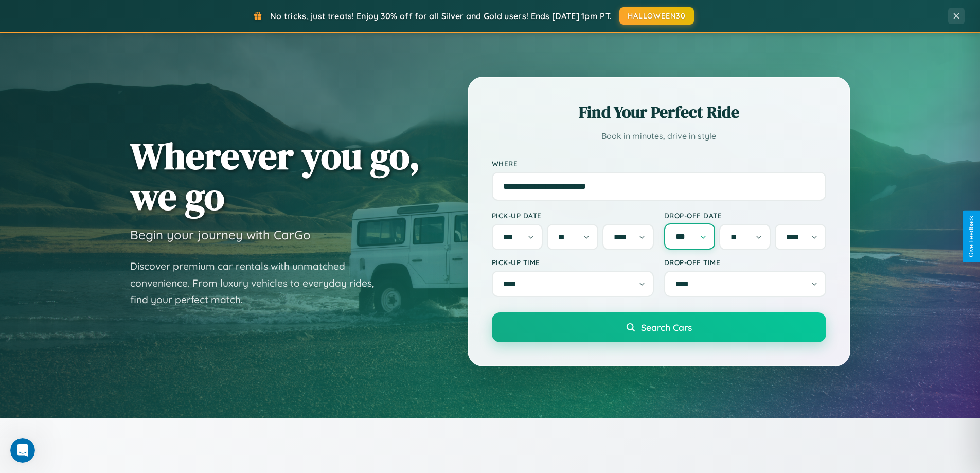 This screenshot has height=473, width=980. Describe the element at coordinates (572, 262) in the screenshot. I see `label: Pick-up Time` at that location.